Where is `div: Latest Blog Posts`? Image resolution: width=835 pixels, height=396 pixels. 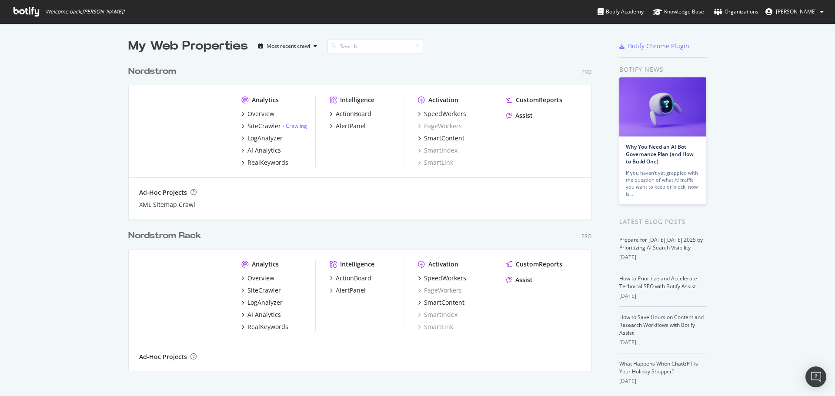
div: Latest Blog Posts is located at coordinates (663, 222).